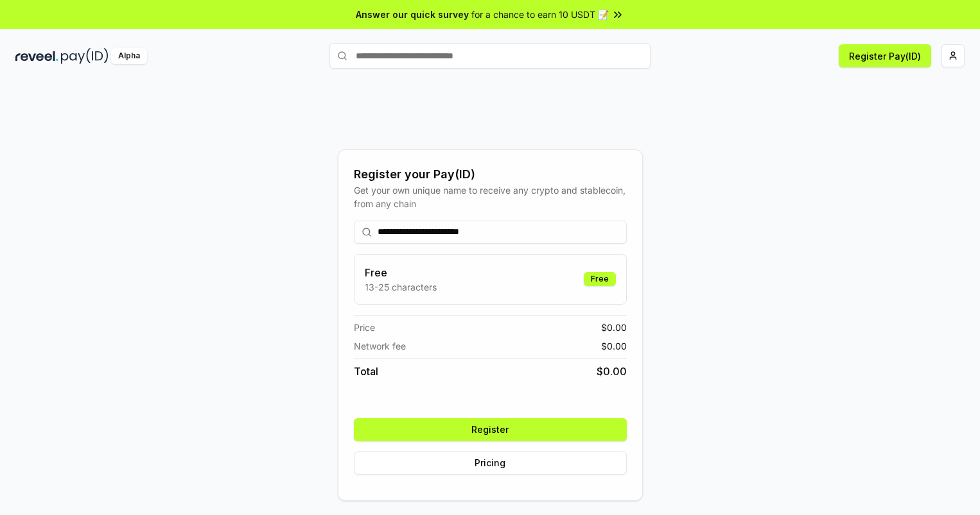  I want to click on p: 13-25 characters, so click(401, 287).